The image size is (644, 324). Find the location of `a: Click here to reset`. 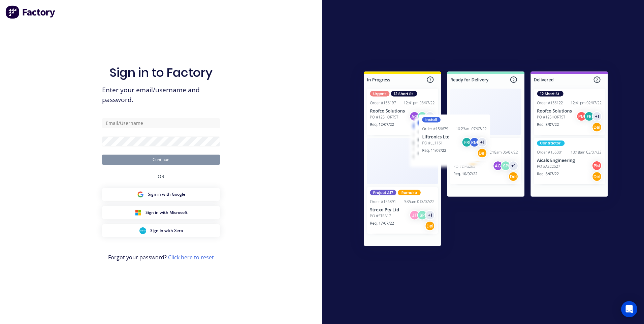

a: Click here to reset is located at coordinates (191, 257).